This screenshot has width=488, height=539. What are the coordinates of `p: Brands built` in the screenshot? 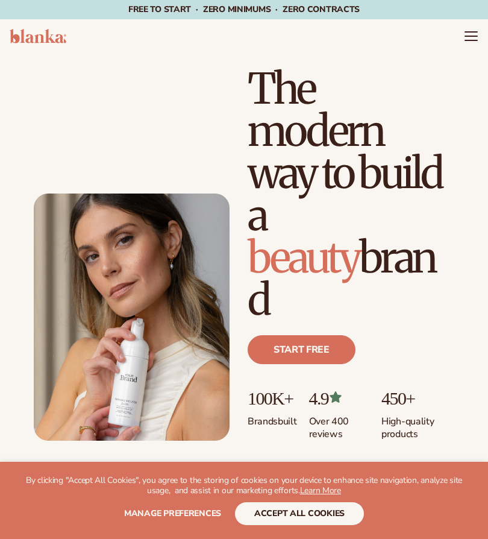 It's located at (273, 418).